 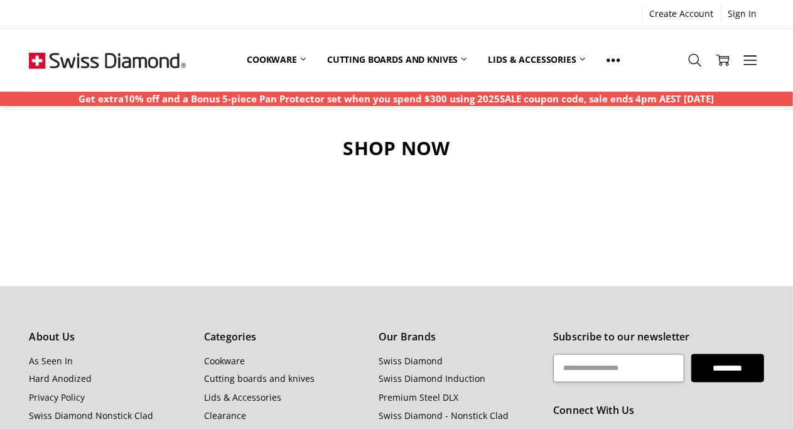 I want to click on a: Swiss Diamond, so click(x=410, y=360).